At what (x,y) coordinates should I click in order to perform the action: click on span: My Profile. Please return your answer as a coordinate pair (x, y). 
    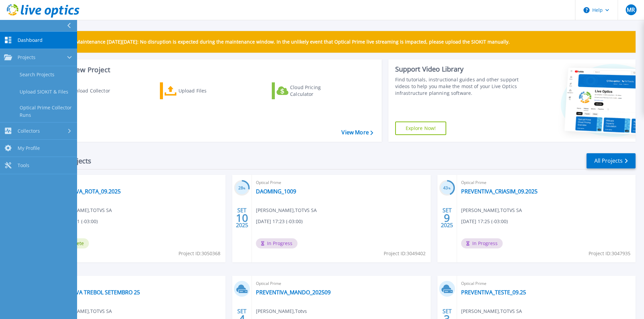
    Looking at the image, I should click on (29, 148).